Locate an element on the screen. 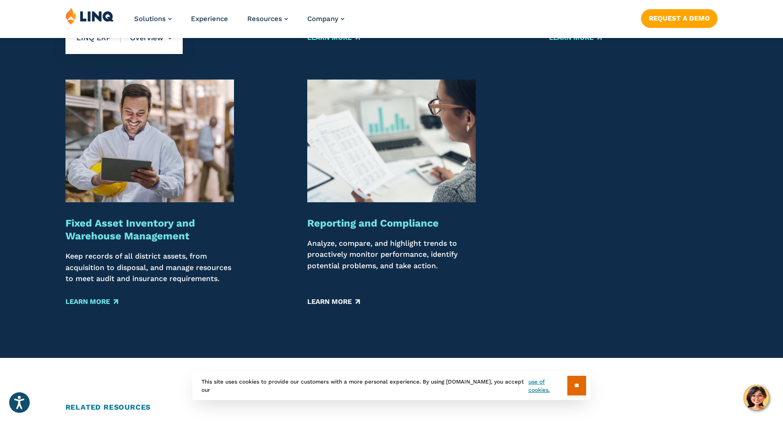 The image size is (783, 422). a: Request a Demo is located at coordinates (679, 18).